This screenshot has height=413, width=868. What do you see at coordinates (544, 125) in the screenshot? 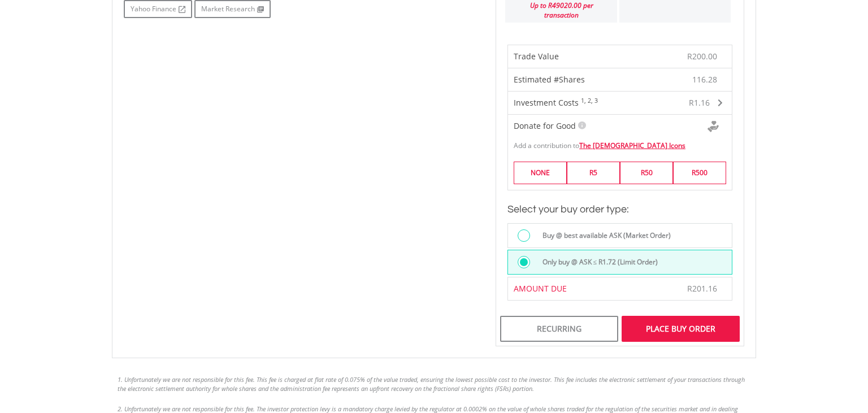
I see `span: Donate for Good` at bounding box center [544, 125].